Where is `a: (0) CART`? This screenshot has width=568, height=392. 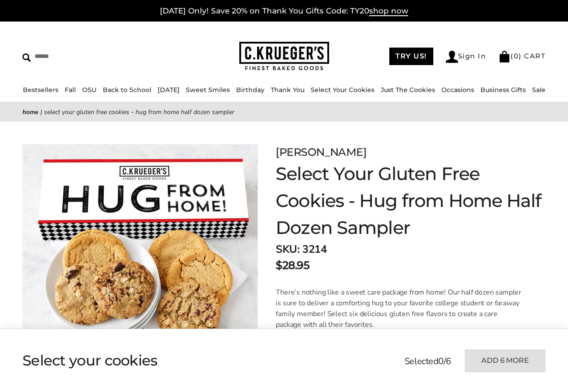 a: (0) CART is located at coordinates (521, 56).